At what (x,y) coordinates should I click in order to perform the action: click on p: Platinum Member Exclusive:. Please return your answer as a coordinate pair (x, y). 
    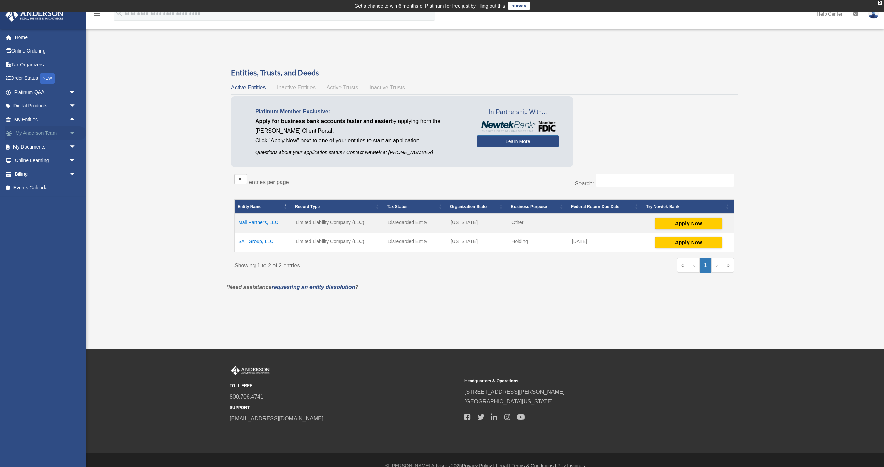
    Looking at the image, I should click on (360, 111).